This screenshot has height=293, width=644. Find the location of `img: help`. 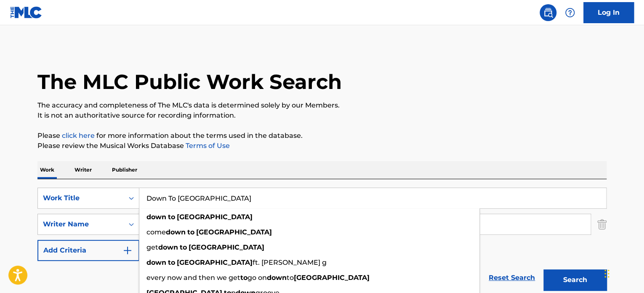

img: help is located at coordinates (570, 12).